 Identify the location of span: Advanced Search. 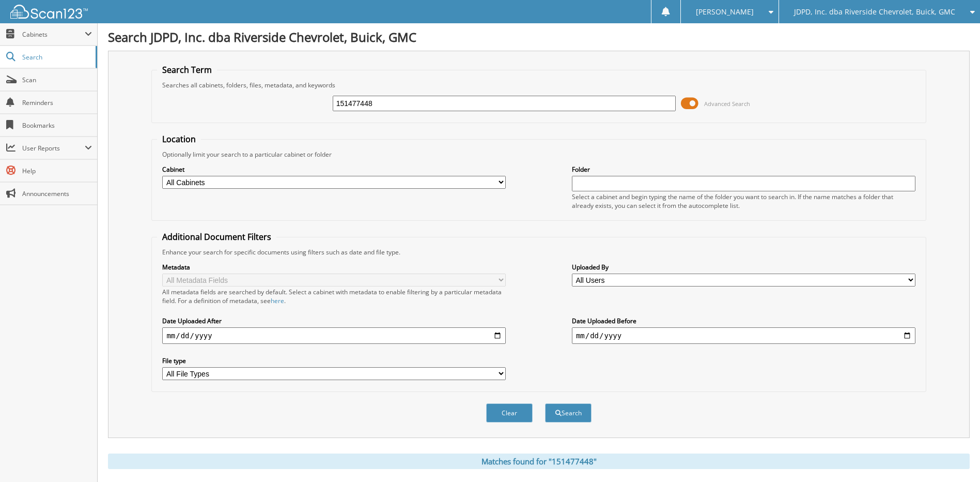
(727, 103).